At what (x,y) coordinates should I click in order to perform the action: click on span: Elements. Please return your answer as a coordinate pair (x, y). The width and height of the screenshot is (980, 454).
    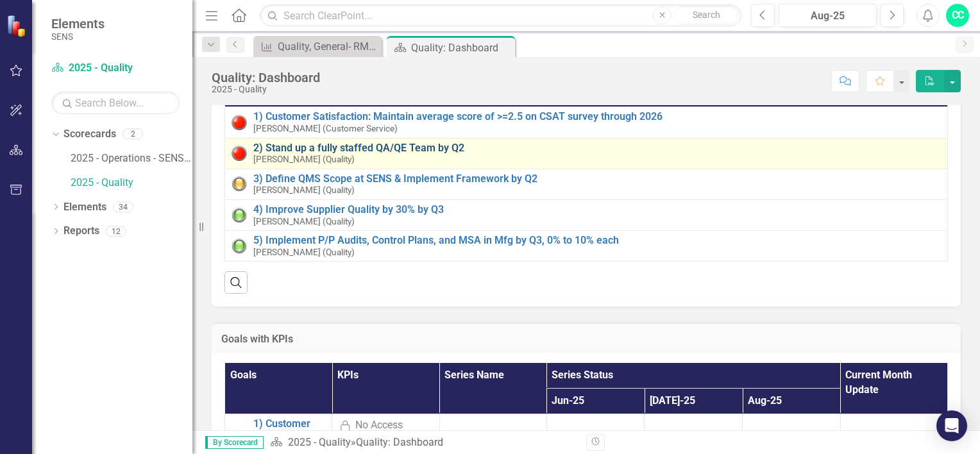
    Looking at the image, I should click on (78, 24).